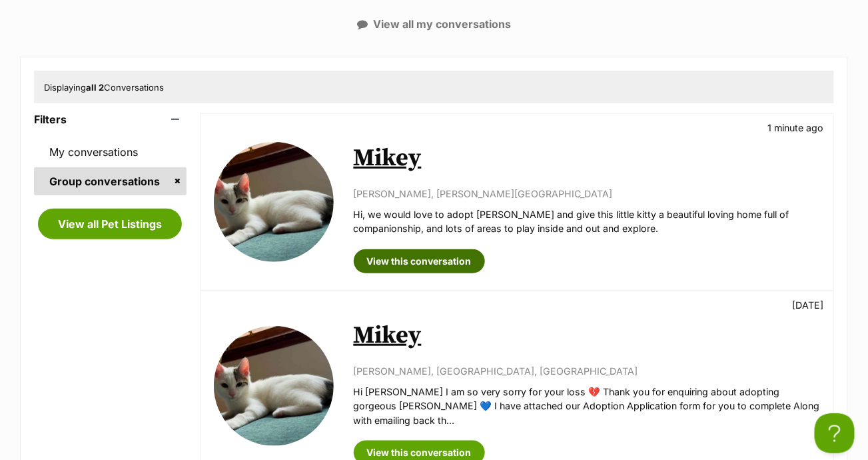 This screenshot has height=460, width=868. Describe the element at coordinates (796, 127) in the screenshot. I see `p: 1 minute ago` at that location.